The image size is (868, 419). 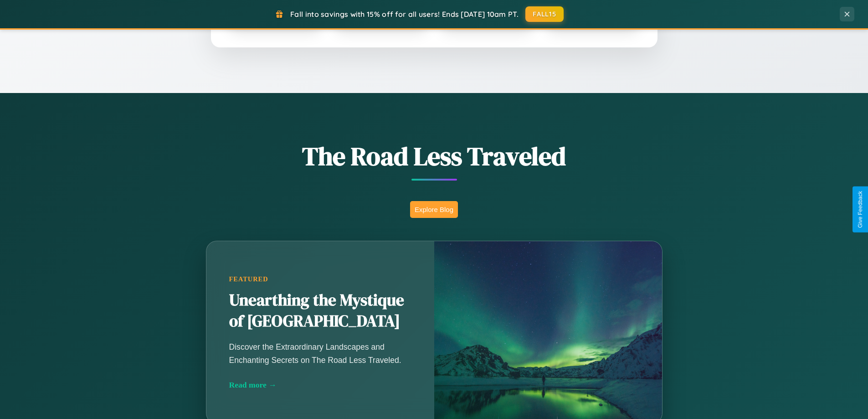 I want to click on div: Give Feedback, so click(x=860, y=210).